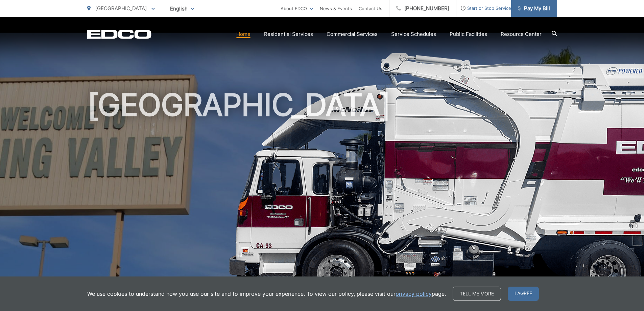 This screenshot has width=644, height=311. I want to click on p: We use cookies to understand how you use our site and to improve your experience. To view our pol..., so click(266, 294).